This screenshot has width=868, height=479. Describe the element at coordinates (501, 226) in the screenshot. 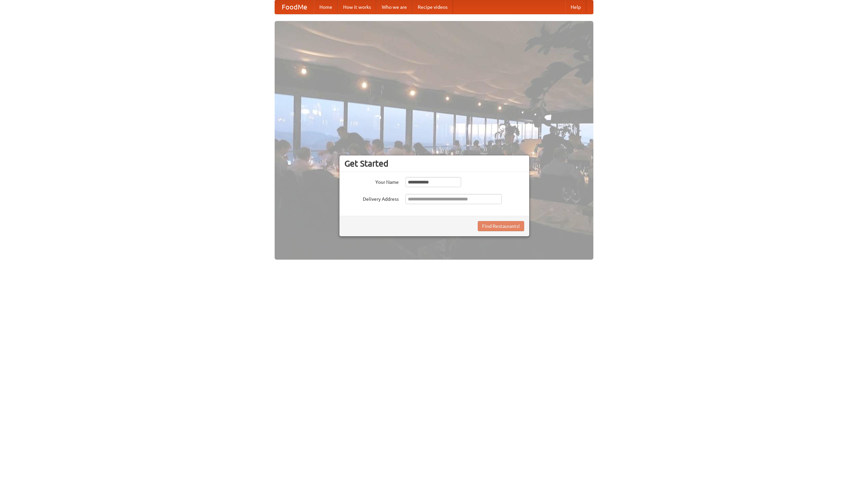

I see `button: Find Restaurants!` at that location.